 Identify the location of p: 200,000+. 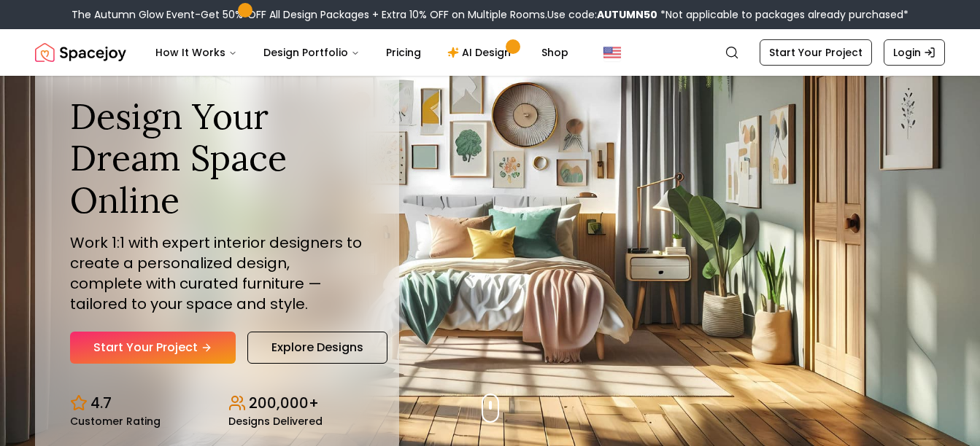
(284, 403).